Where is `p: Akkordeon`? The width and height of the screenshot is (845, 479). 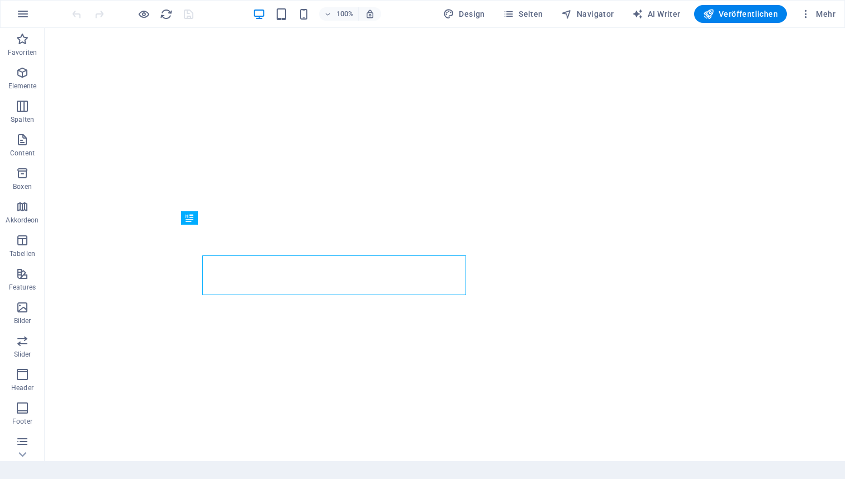 p: Akkordeon is located at coordinates (22, 220).